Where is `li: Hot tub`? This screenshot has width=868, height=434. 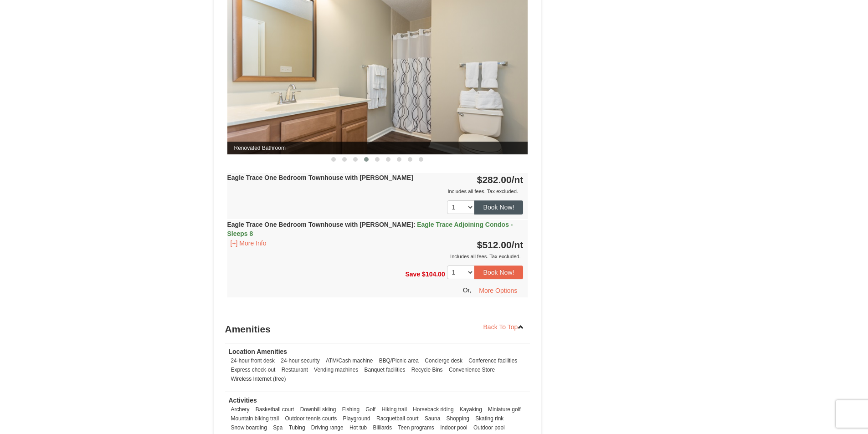
li: Hot tub is located at coordinates (358, 428).